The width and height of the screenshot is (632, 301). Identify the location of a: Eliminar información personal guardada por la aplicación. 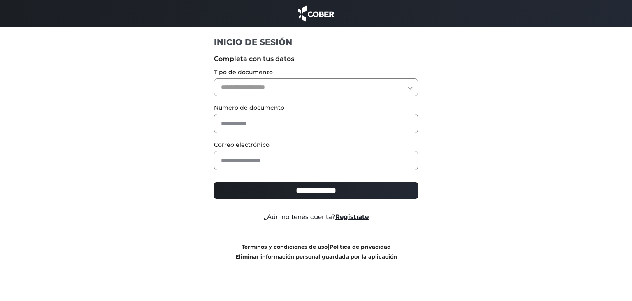
(316, 256).